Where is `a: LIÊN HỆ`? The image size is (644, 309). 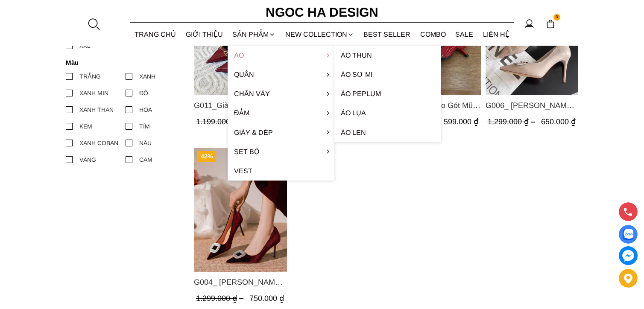
a: LIÊN HỆ is located at coordinates (496, 34).